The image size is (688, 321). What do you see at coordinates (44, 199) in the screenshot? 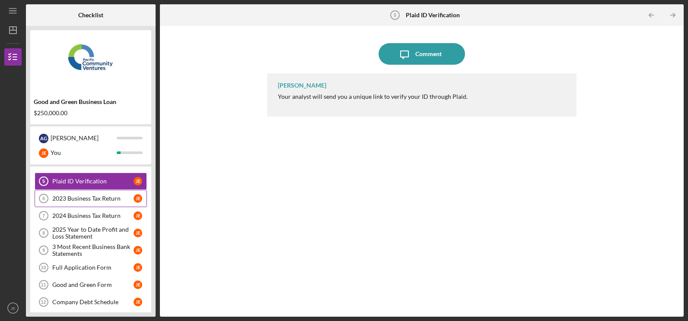
I see `tspan: 6` at bounding box center [44, 199].